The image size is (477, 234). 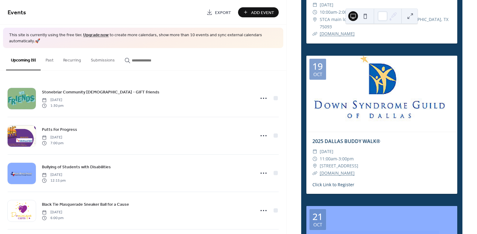 What do you see at coordinates (328, 12) in the screenshot?
I see `span: 10:00am` at bounding box center [328, 12].